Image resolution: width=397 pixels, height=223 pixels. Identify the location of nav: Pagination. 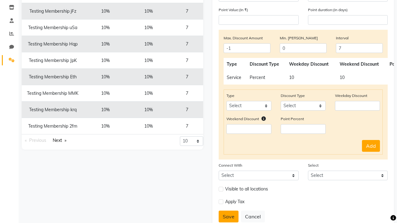
(65, 140).